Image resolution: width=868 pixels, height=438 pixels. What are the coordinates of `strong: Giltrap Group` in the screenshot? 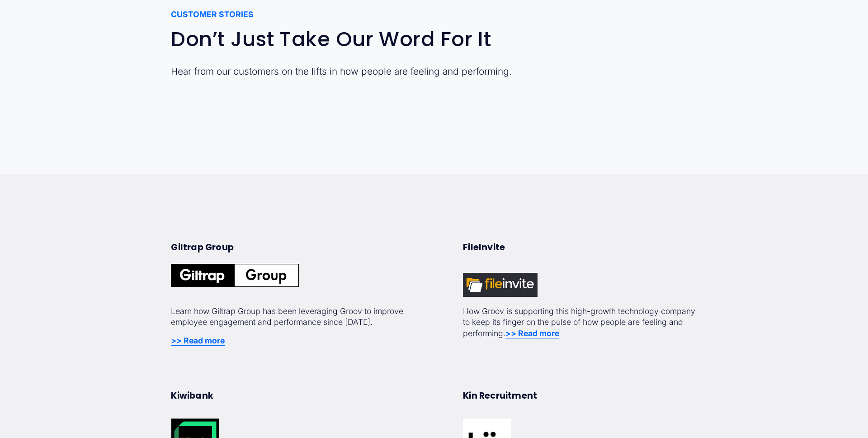 It's located at (202, 247).